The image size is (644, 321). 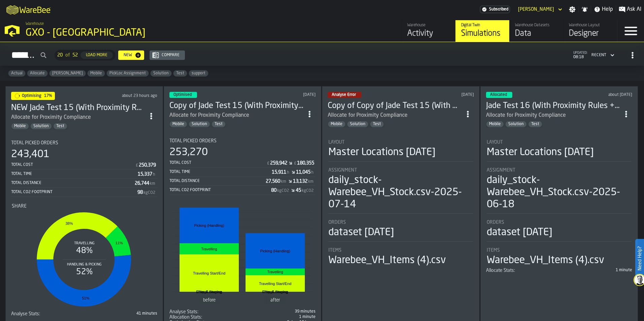 I want to click on div: stat-Analyse Stats:, so click(x=243, y=312).